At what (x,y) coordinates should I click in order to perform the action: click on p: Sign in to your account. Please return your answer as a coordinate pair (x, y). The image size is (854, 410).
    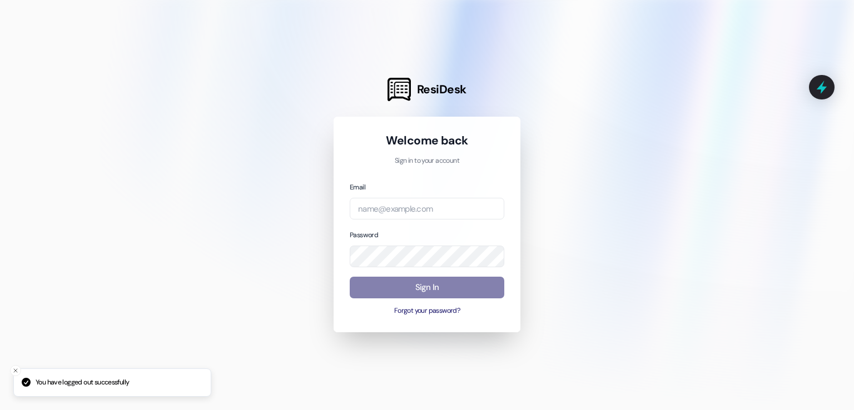
    Looking at the image, I should click on (427, 161).